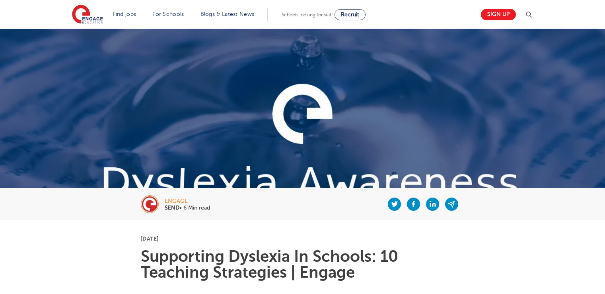  What do you see at coordinates (499, 14) in the screenshot?
I see `a: Sign up` at bounding box center [499, 14].